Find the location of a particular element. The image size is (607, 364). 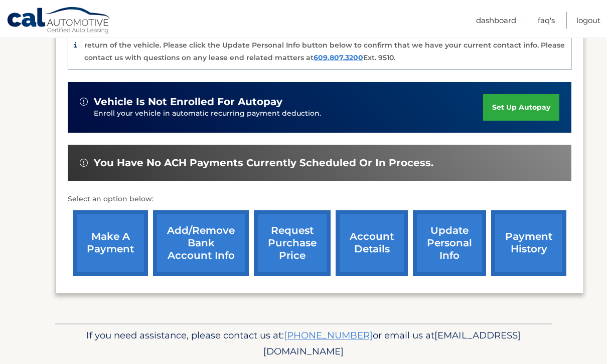

a: update personal info is located at coordinates (450, 243).